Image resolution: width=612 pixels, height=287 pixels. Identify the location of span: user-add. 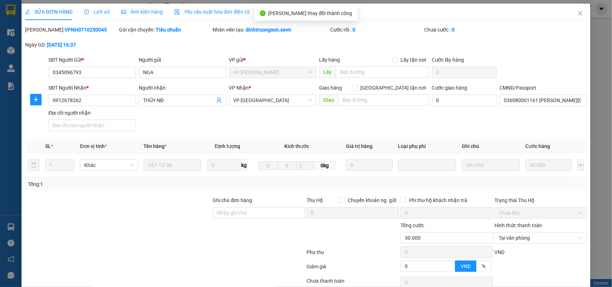
(219, 100).